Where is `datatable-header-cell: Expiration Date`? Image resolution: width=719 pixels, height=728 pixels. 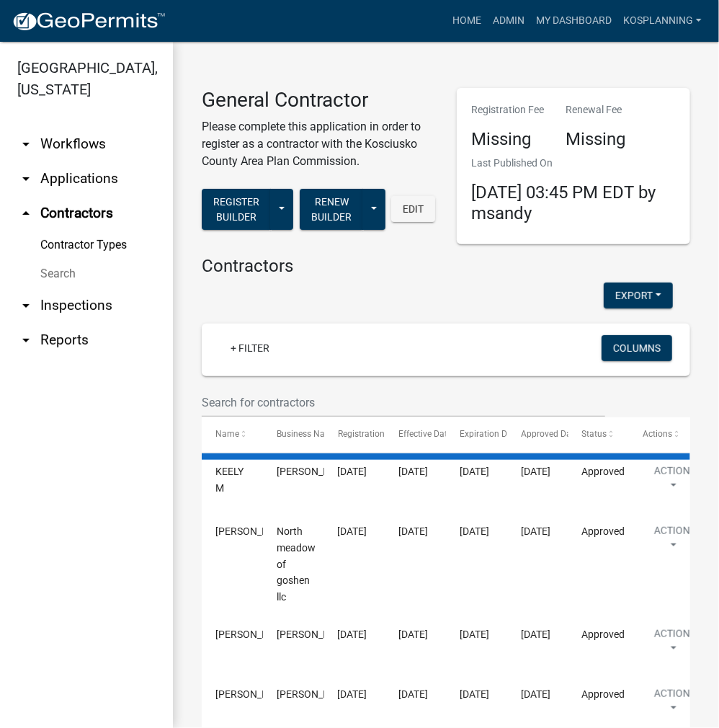 datatable-header-cell: Expiration Date is located at coordinates (476, 434).